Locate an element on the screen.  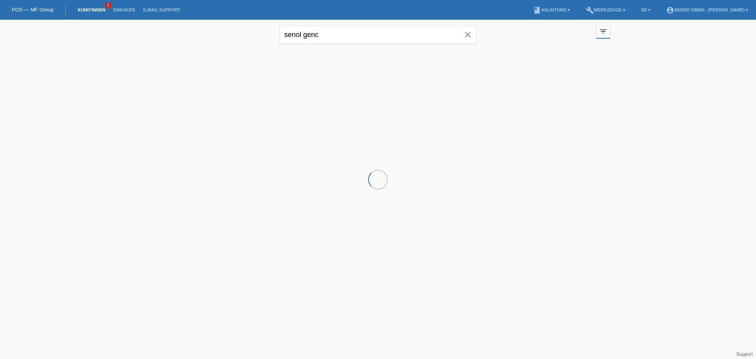
i: book is located at coordinates (537, 10).